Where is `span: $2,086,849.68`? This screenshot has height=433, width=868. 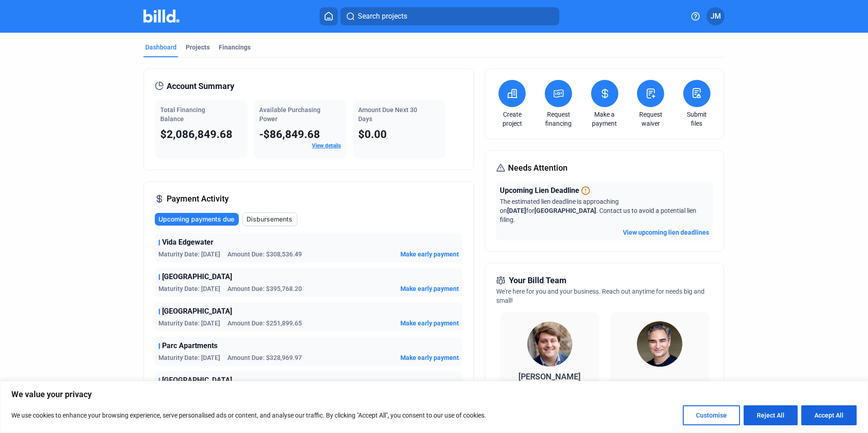
span: $2,086,849.68 is located at coordinates (196, 135).